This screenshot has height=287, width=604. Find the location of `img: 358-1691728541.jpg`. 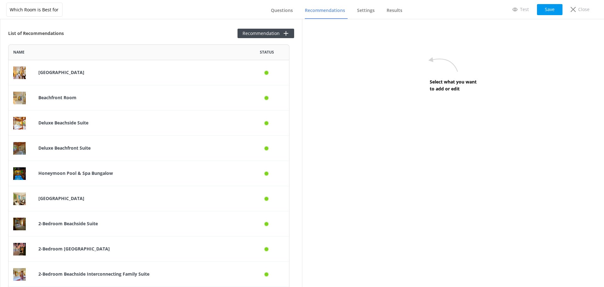

img: 358-1691728541.jpg is located at coordinates (20, 173).